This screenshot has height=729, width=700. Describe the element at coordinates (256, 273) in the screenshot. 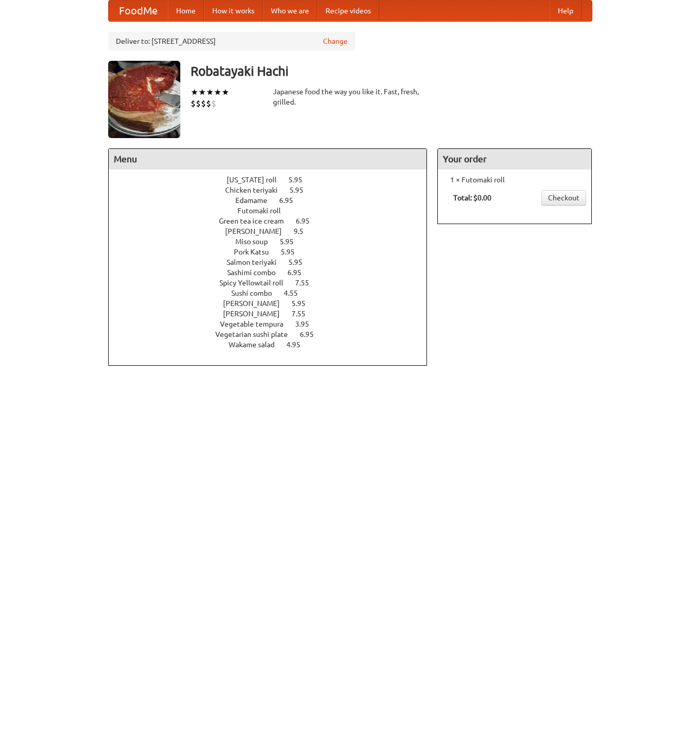

I see `span: Sashimi combo` at that location.